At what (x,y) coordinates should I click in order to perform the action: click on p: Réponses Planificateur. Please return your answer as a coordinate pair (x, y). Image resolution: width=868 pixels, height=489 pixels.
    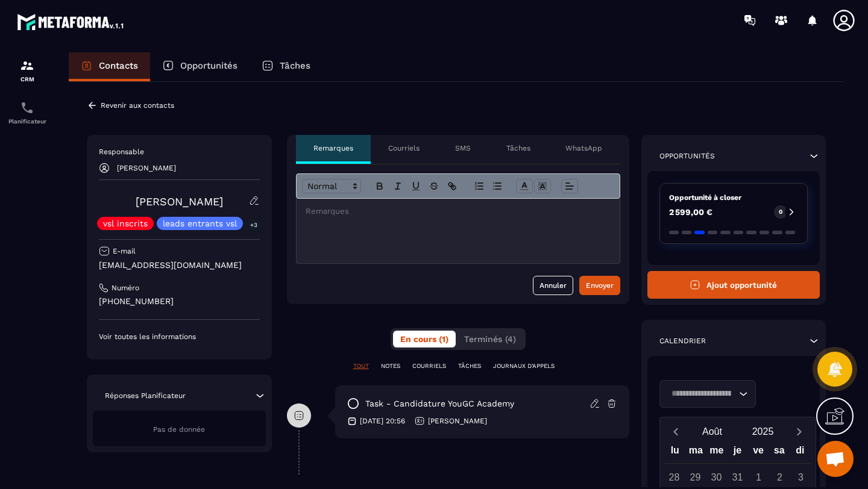
    Looking at the image, I should click on (145, 396).